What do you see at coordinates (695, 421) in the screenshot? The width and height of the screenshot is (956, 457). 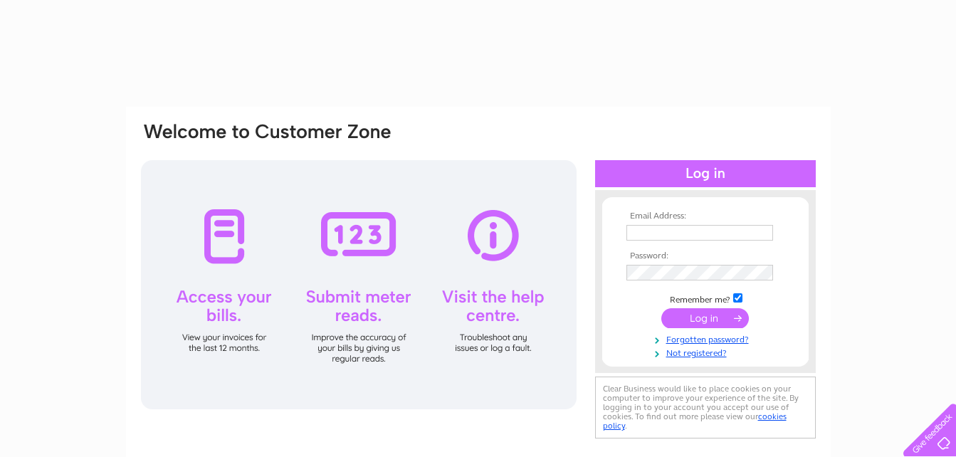 I see `a: cookies policy` at bounding box center [695, 421].